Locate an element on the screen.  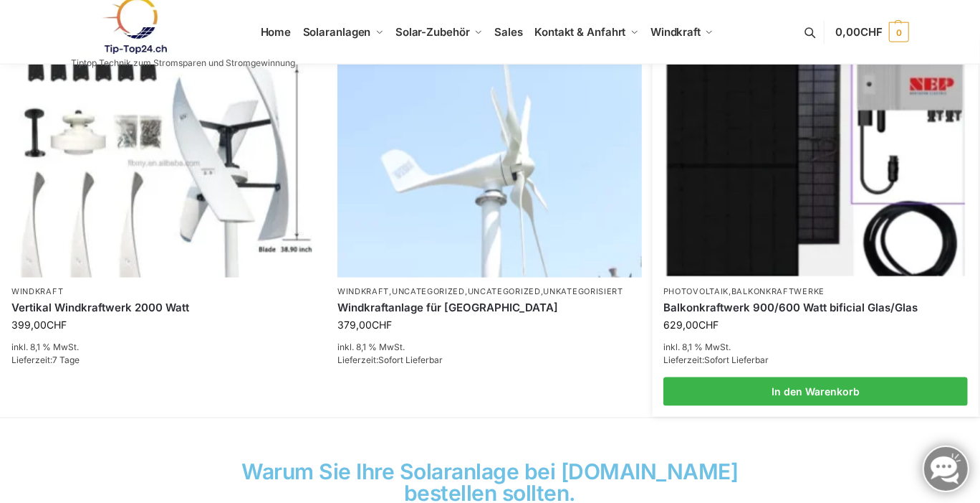
a: Bificiales Hochleistungsmodul is located at coordinates (815, 163).